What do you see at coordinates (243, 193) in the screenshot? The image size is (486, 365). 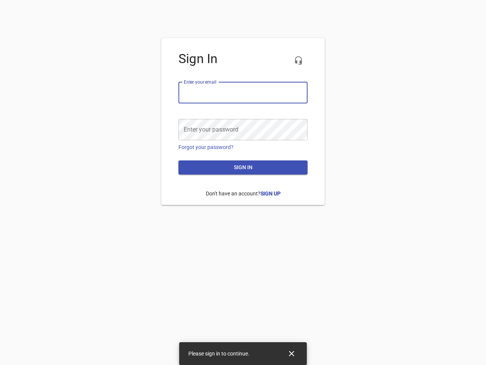 I see `p: Don't have an account?` at bounding box center [243, 193].